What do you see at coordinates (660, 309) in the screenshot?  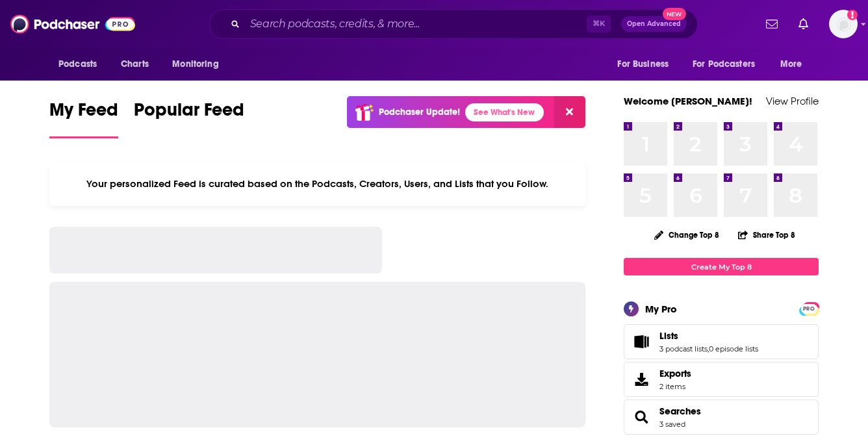 I see `div: My Pro` at bounding box center [660, 309].